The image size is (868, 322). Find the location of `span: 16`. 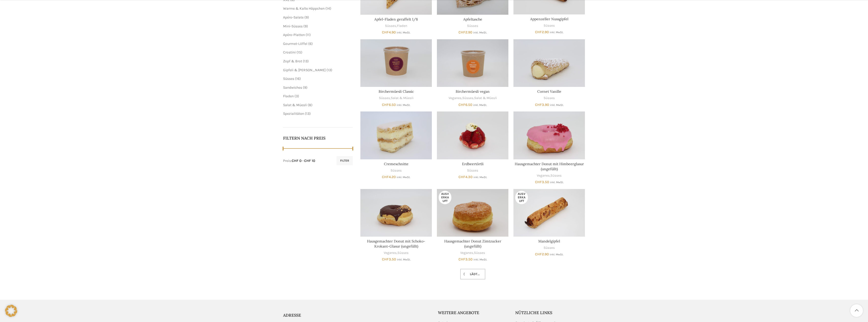

span: 16 is located at coordinates (298, 79).